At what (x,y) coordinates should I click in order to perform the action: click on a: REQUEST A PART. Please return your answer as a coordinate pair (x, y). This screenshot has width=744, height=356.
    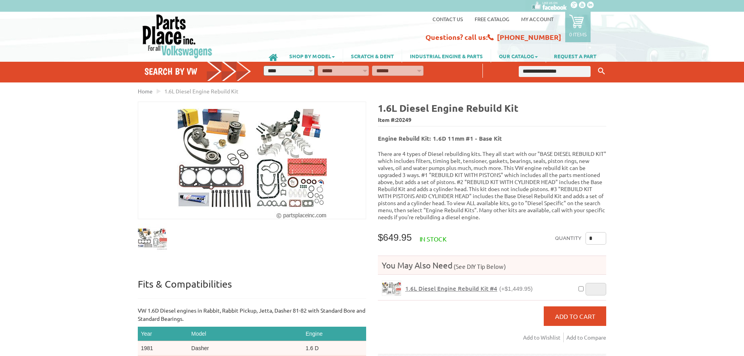
    Looking at the image, I should click on (575, 56).